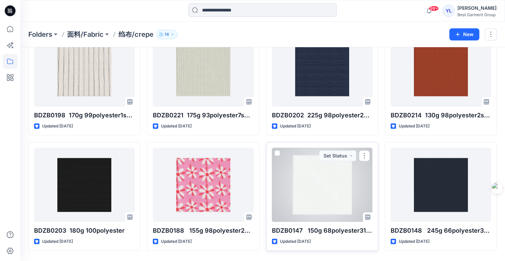 This screenshot has width=505, height=261. What do you see at coordinates (449, 11) in the screenshot?
I see `div: YL` at bounding box center [449, 11].